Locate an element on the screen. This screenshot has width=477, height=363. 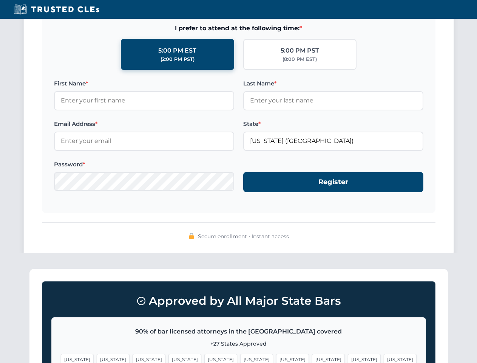
label: Password is located at coordinates (144, 164).